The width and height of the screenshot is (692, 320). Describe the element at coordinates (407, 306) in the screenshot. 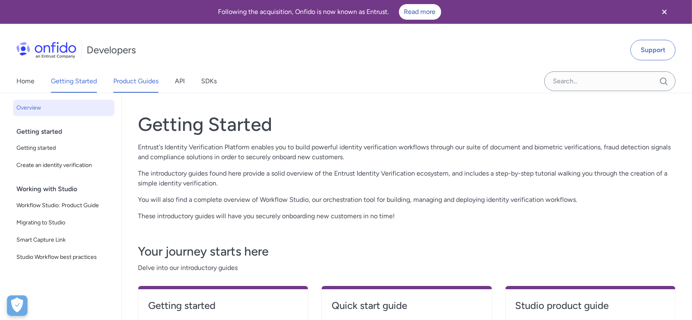

I see `h4: Quick start guide` at that location.